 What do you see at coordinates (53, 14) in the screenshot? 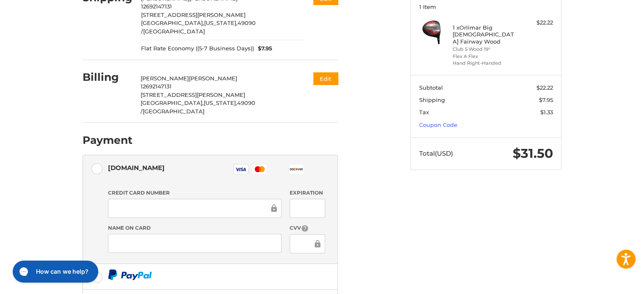
I see `h2: How can we help?` at bounding box center [53, 14].